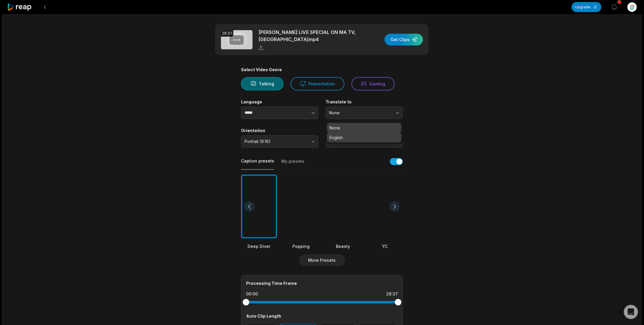  I want to click on label: Language, so click(280, 102).